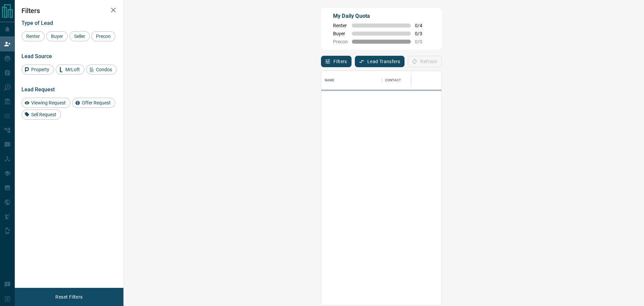 The height and width of the screenshot is (306, 644). I want to click on div: Seller, so click(79, 36).